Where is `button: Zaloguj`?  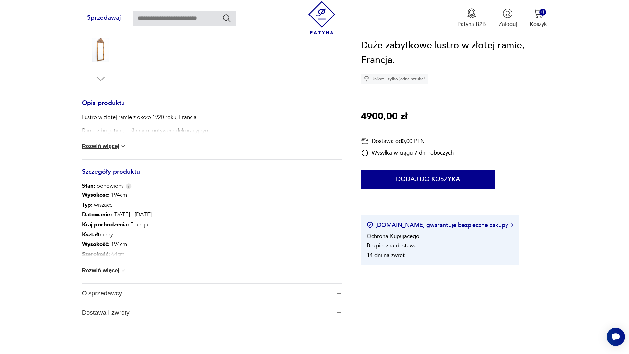 button: Zaloguj is located at coordinates (507, 18).